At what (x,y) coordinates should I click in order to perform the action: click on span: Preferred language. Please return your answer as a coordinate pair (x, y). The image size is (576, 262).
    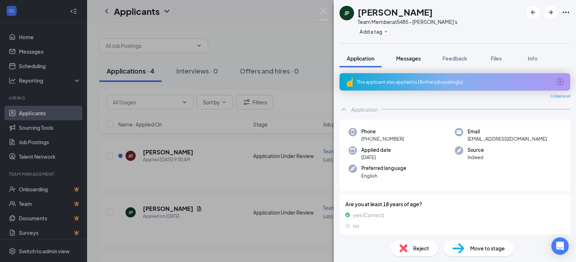
    Looking at the image, I should click on (384, 168).